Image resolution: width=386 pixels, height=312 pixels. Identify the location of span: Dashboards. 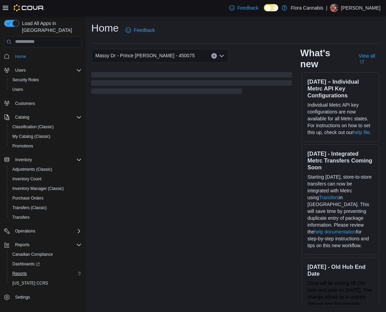
(46, 264).